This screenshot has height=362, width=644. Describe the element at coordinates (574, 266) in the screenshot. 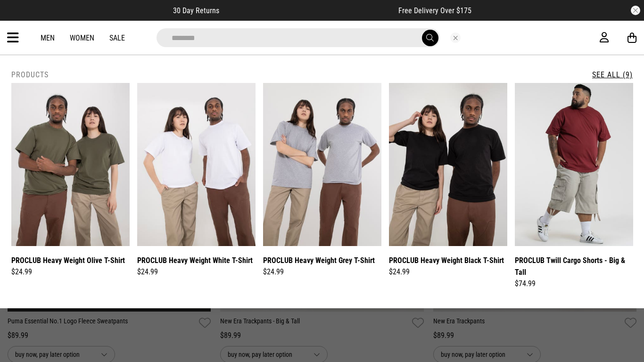

I see `a: PROCLUB Twill Cargo Shorts - Big & Tall` at that location.